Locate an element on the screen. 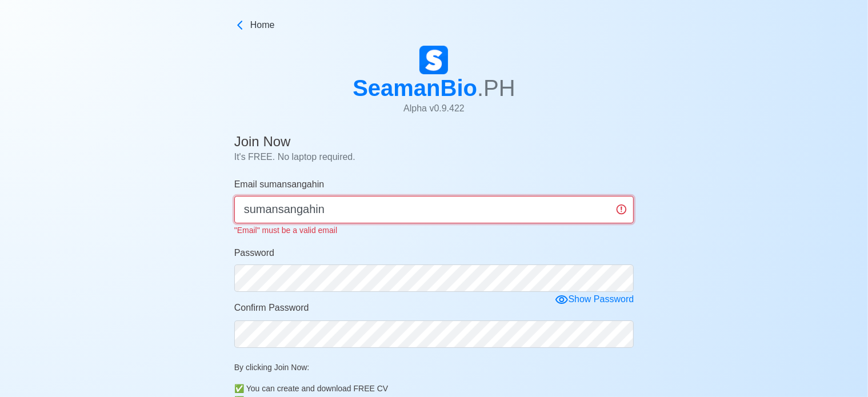 The height and width of the screenshot is (397, 868). input: Your email is located at coordinates (434, 210).